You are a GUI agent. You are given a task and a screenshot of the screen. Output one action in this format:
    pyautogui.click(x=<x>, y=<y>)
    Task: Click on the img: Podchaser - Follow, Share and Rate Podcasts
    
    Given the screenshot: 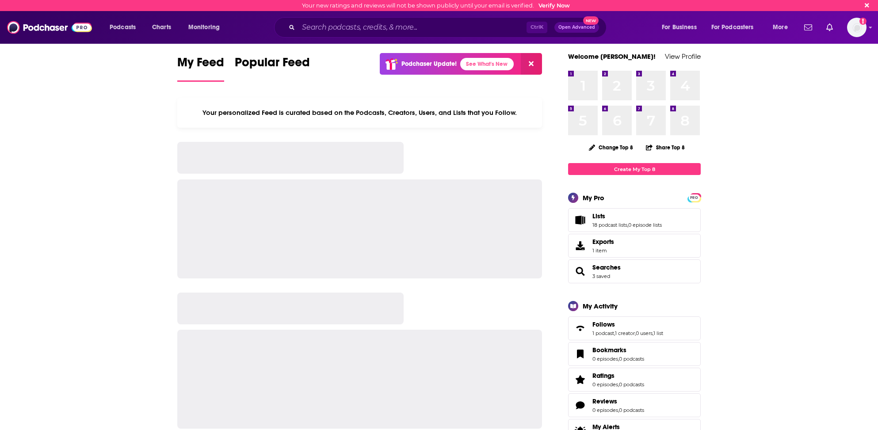 What is the action you would take?
    pyautogui.click(x=50, y=27)
    